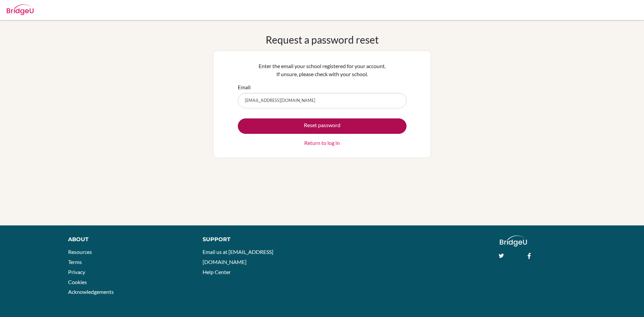  Describe the element at coordinates (258, 240) in the screenshot. I see `div: Support` at that location.